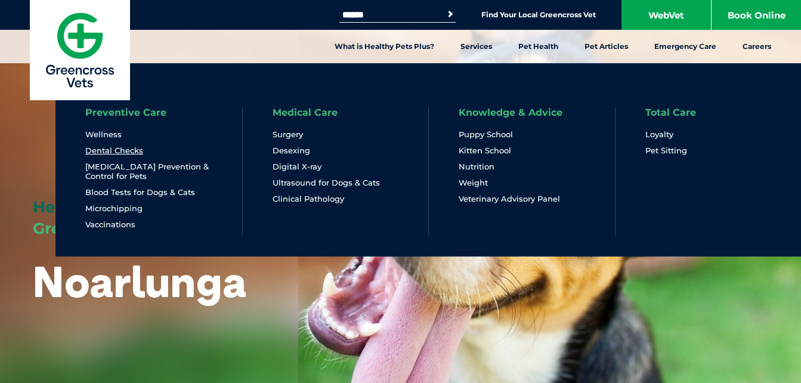  Describe the element at coordinates (538, 15) in the screenshot. I see `a: Find Your Local Greencross Vet` at that location.